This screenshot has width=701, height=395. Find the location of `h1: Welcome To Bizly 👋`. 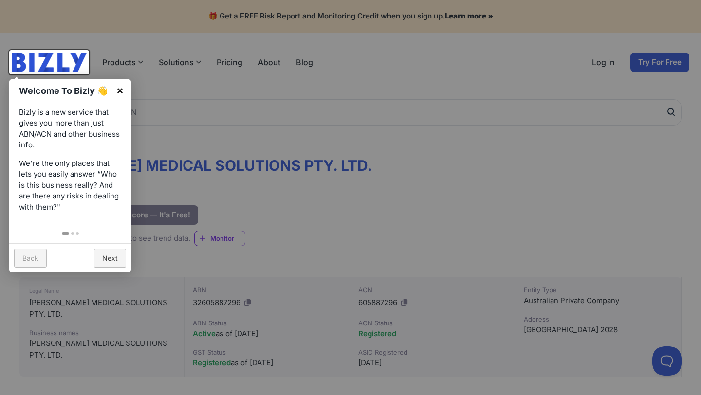

h1: Welcome To Bizly 👋 is located at coordinates (65, 91).